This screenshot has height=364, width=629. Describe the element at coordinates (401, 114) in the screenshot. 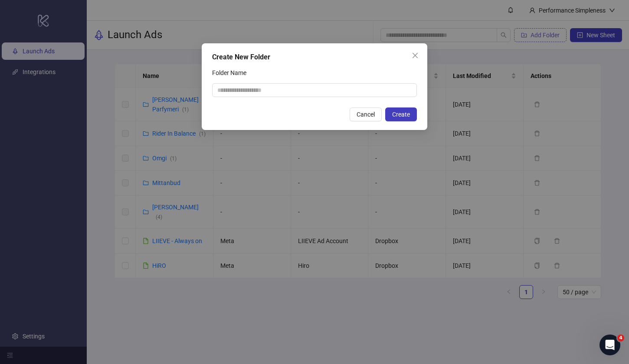

I see `button: Create` at that location.